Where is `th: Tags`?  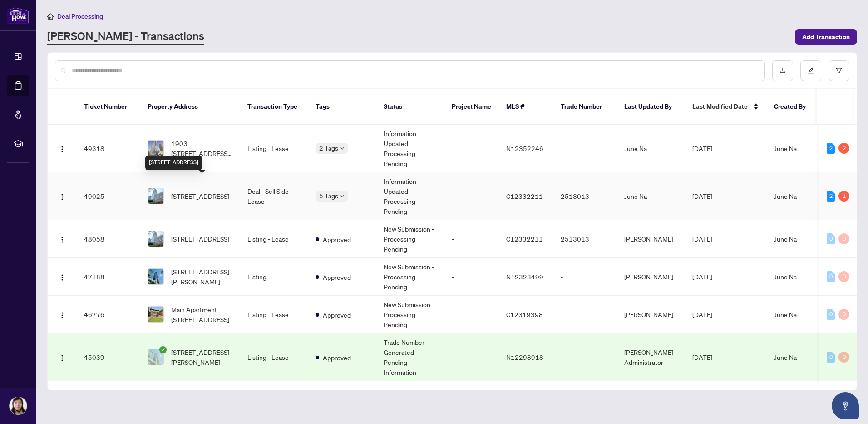 th: Tags is located at coordinates (342, 107).